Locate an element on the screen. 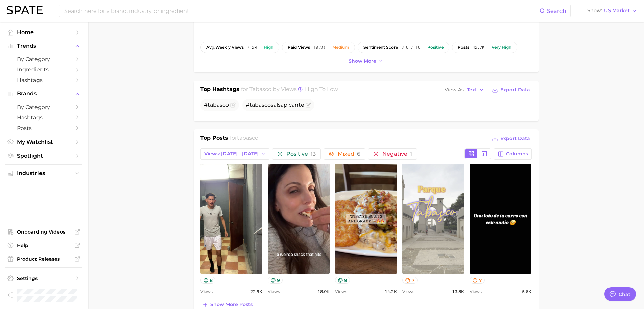 This screenshot has height=309, width=644. span: Hashtags is located at coordinates (44, 117).